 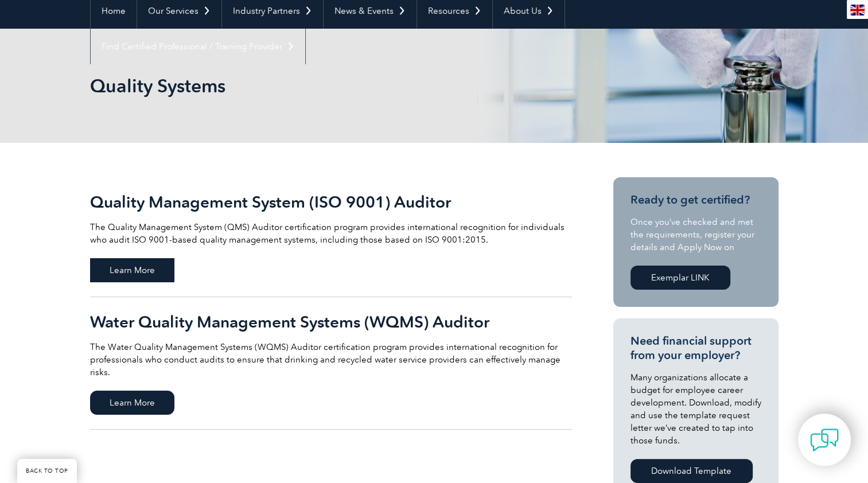 I want to click on a: Find Certified Professional / Training Provider, so click(x=198, y=46).